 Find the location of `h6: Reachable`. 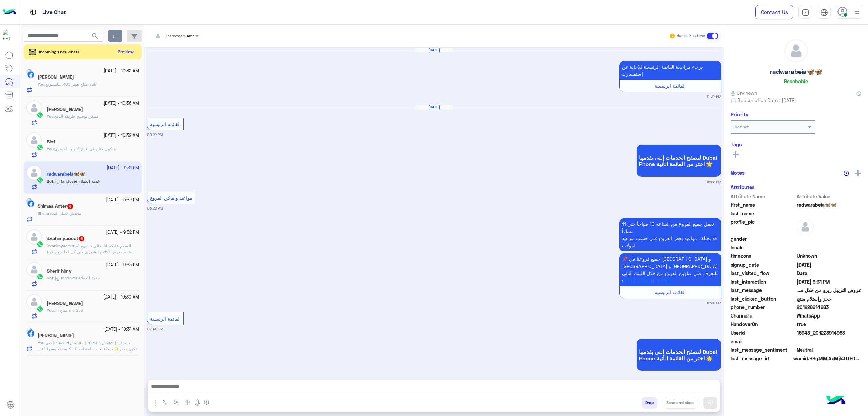

h6: Reachable is located at coordinates (796, 81).